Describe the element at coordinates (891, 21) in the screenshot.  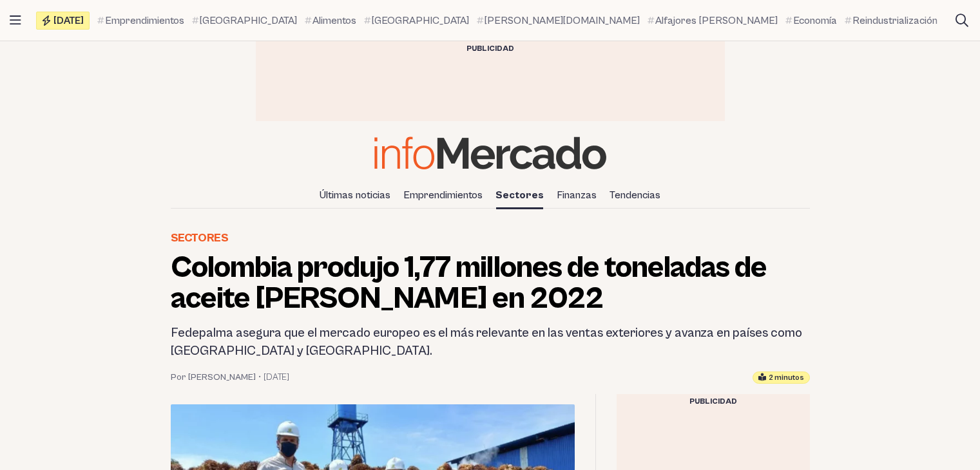
I see `a: Reindustrialización` at that location.